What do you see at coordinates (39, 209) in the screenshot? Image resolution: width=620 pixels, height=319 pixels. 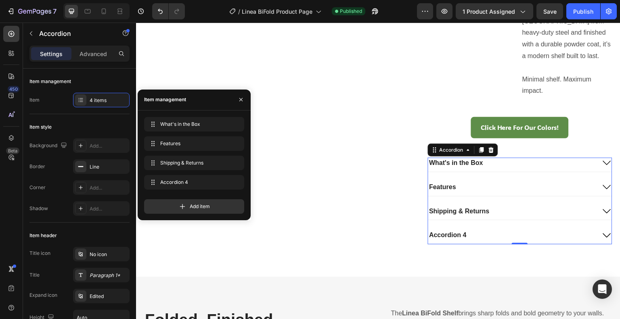 I see `div: Shadow` at bounding box center [39, 209].